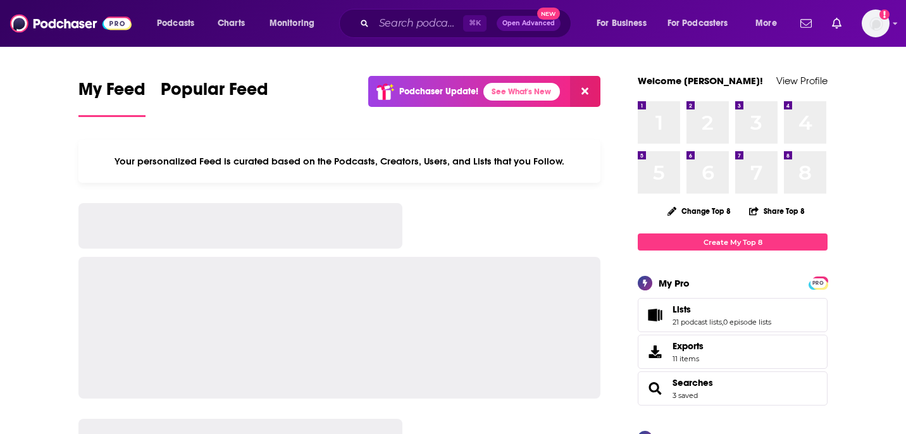  What do you see at coordinates (71, 23) in the screenshot?
I see `a: Podchaser - Follow, Share and Rate Podcasts` at bounding box center [71, 23].